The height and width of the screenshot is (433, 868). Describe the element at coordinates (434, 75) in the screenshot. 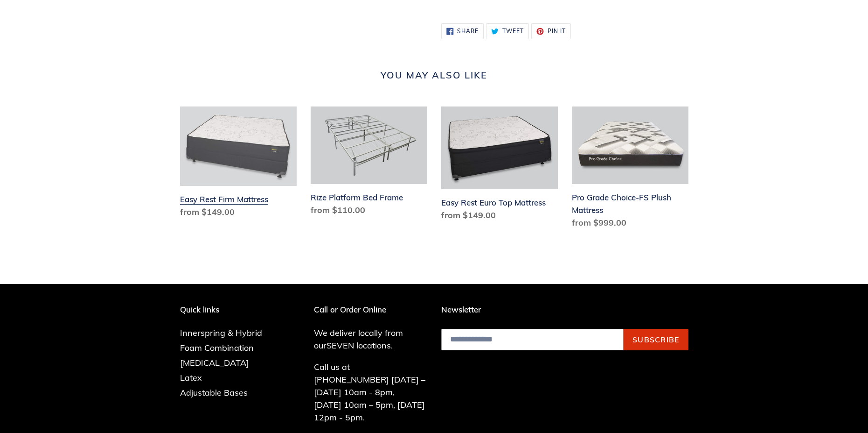

I see `h2: You may also like` at that location.